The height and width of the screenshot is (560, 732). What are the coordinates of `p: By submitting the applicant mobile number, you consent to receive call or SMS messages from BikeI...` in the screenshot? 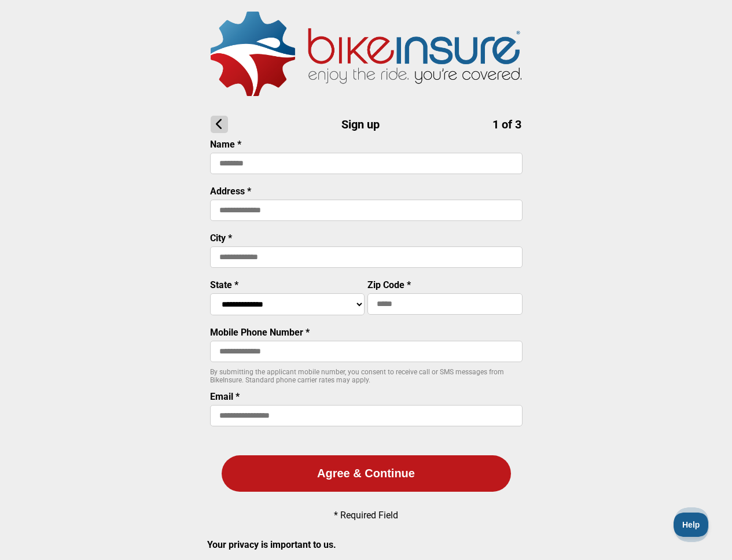 It's located at (366, 376).